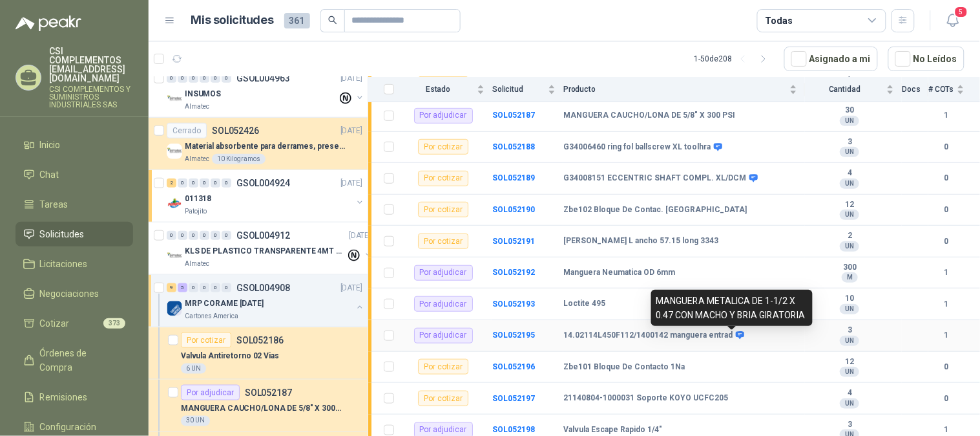 This screenshot has width=980, height=436. Describe the element at coordinates (648, 336) in the screenshot. I see `b: 14.02114L450F112/1400142 manguera entrad` at that location.